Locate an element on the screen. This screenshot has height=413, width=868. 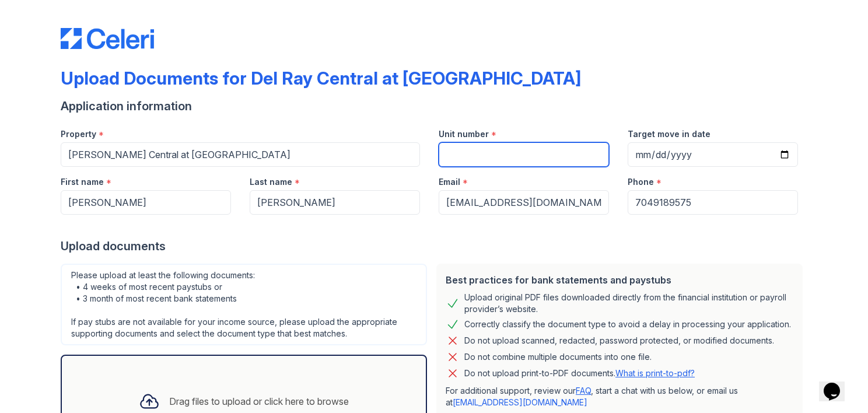
div: Upload documents is located at coordinates (434, 246).